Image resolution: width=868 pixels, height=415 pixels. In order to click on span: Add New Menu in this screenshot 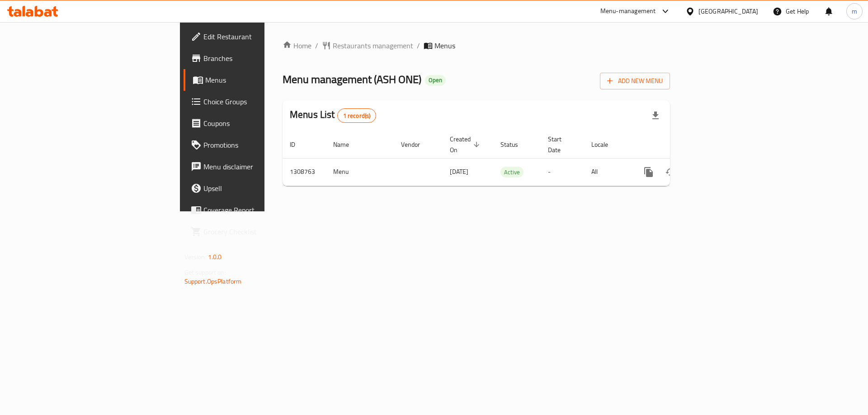, I will do `click(635, 81)`.